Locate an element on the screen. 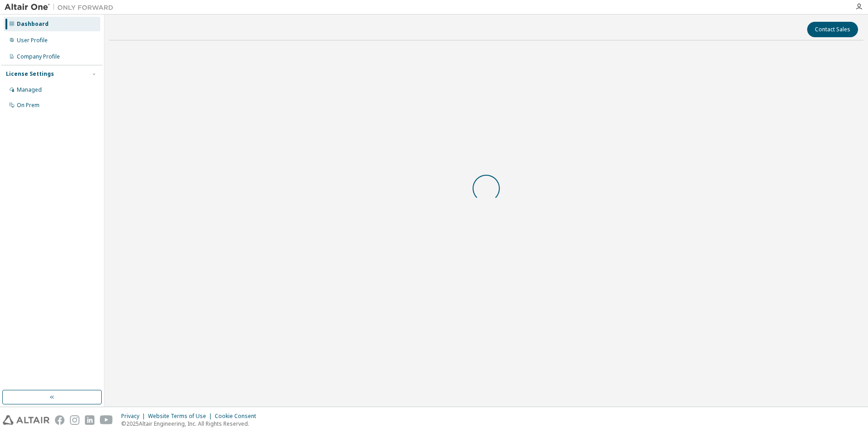 The height and width of the screenshot is (433, 868). div: Dashboard is located at coordinates (32, 24).